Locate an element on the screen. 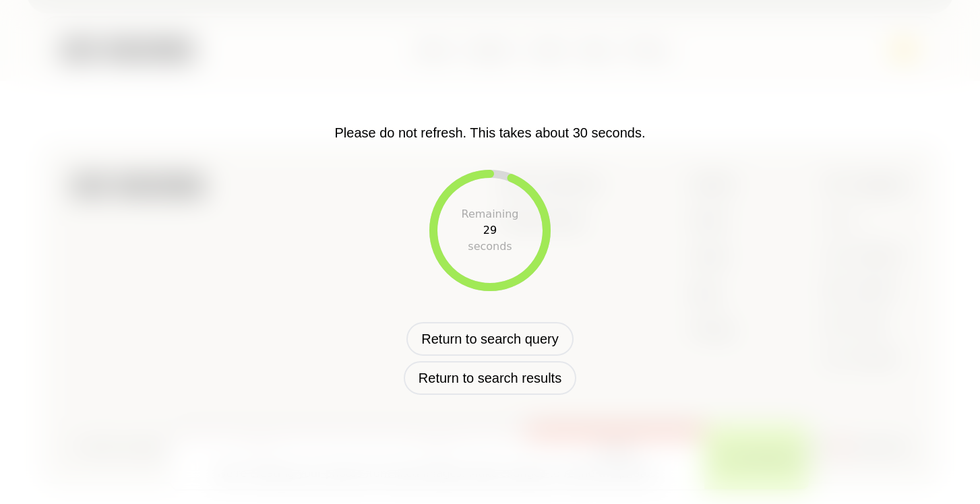  div: Remaining is located at coordinates (490, 214).